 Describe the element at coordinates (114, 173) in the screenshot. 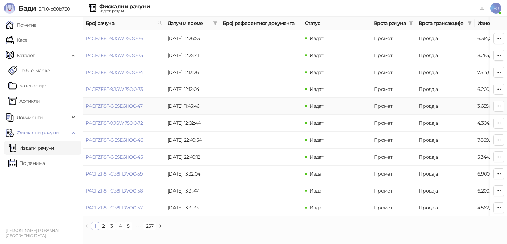

I see `a: P4CFZF8T-C38FDVO0-59` at that location.